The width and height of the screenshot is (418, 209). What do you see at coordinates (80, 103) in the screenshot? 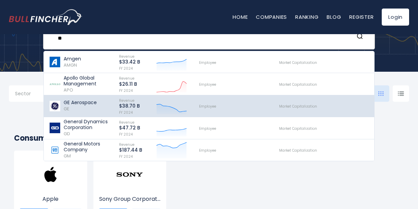
I see `p: GE Aerospace` at bounding box center [80, 103].